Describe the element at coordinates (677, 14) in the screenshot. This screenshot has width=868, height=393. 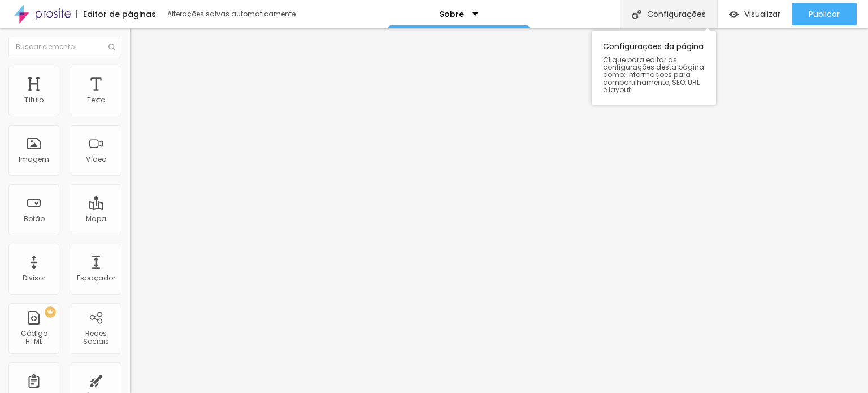
I see `font: Configurações` at that location.